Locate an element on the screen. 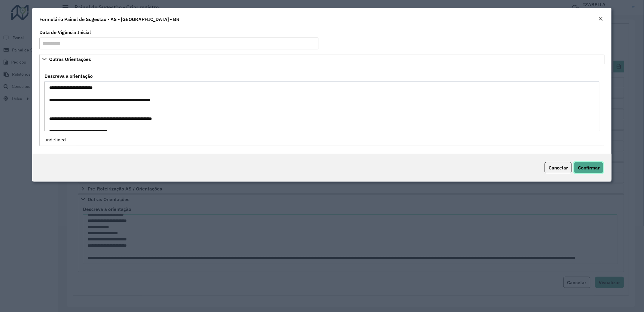 The height and width of the screenshot is (312, 644). span: undefined is located at coordinates (55, 140).